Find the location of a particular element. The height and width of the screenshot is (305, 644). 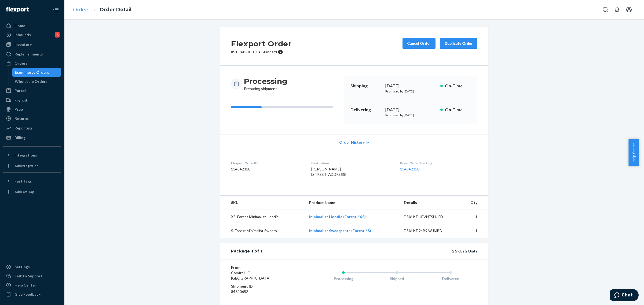

h3: Processing is located at coordinates (266, 82).